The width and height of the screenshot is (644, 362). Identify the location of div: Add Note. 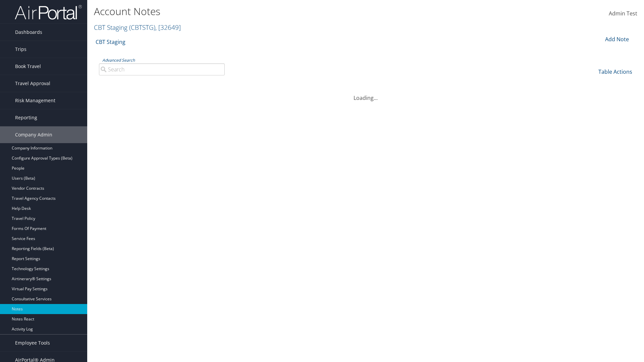
(616, 39).